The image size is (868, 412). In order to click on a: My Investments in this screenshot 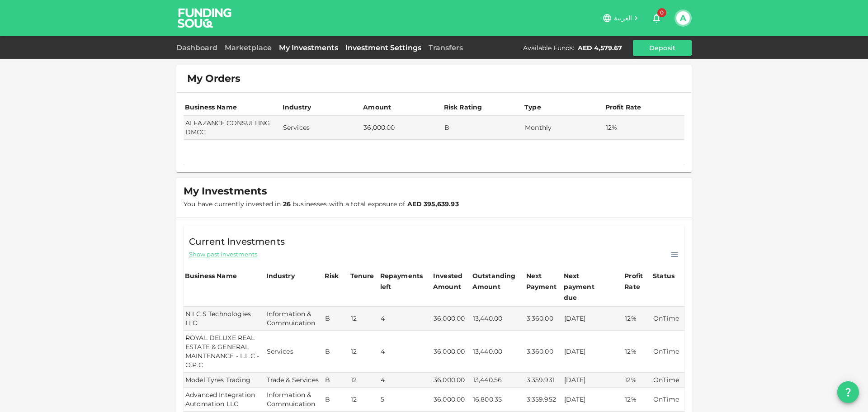, I will do `click(309, 47)`.